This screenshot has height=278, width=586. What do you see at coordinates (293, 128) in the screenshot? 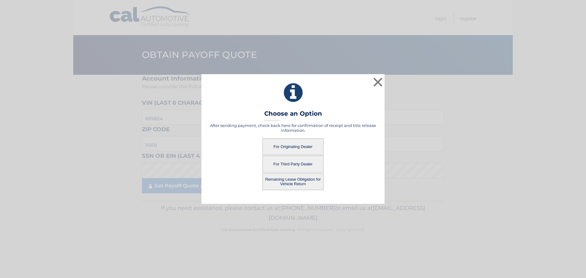
I see `h5: After sending payment, check back here for confirmation of receipt and title release information.` at bounding box center [293, 128].